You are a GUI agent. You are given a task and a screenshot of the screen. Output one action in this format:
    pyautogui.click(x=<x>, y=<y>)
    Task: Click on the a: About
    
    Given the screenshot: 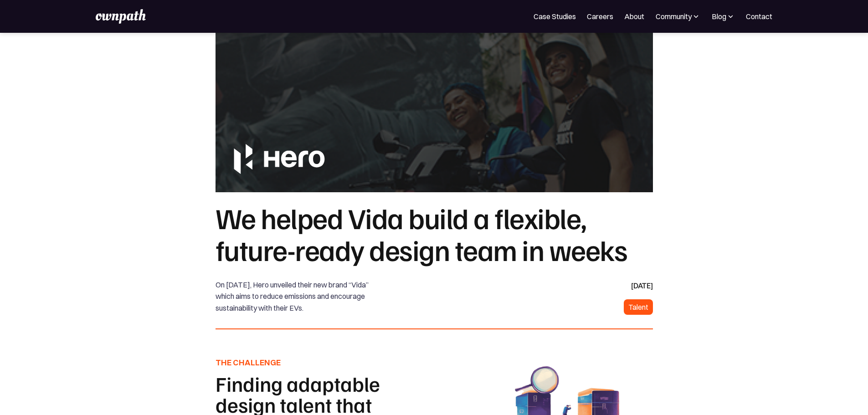 What is the action you would take?
    pyautogui.click(x=634, y=17)
    